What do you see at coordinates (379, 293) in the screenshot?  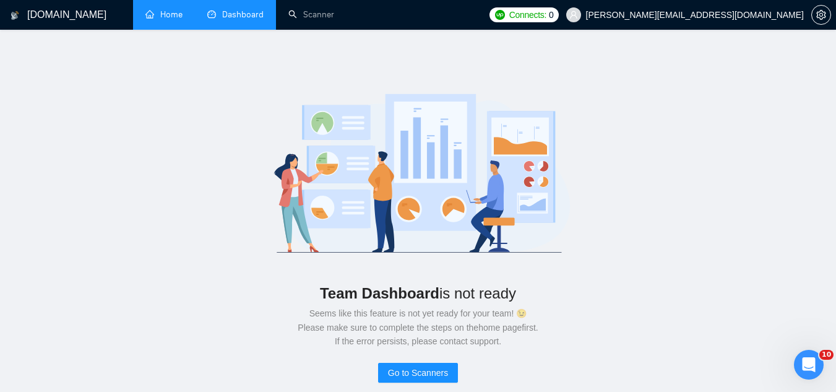 I see `b: Team Dashboard` at bounding box center [379, 293].